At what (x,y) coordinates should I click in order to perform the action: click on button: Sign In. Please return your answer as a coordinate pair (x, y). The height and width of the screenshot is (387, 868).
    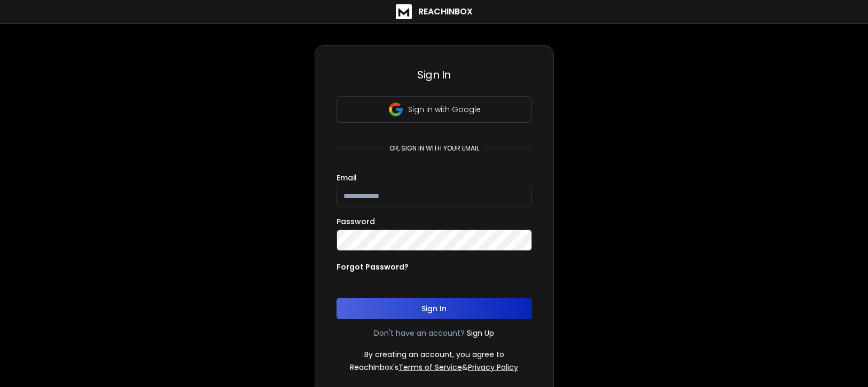
    Looking at the image, I should click on (434, 309).